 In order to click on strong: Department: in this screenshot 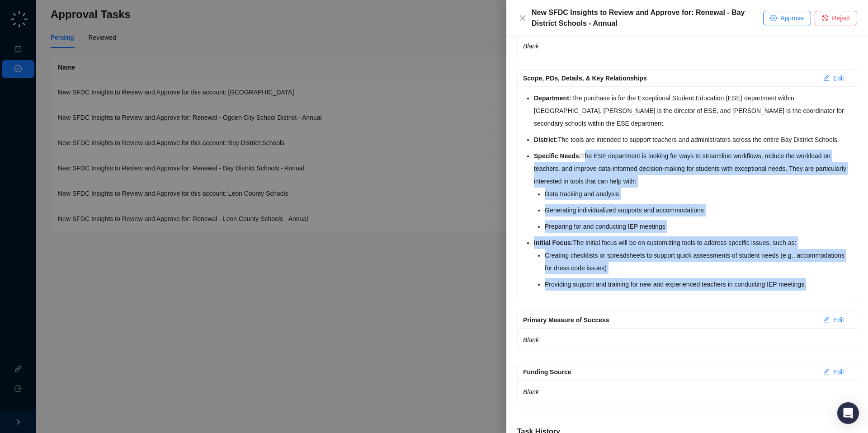, I will do `click(553, 98)`.